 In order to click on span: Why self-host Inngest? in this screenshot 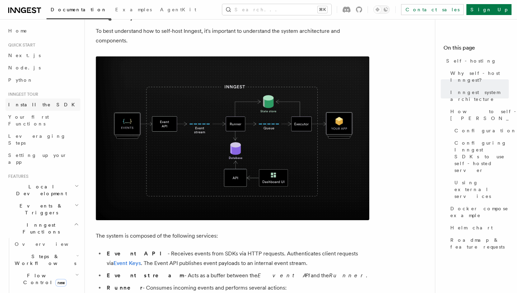, I will do `click(479, 77)`.